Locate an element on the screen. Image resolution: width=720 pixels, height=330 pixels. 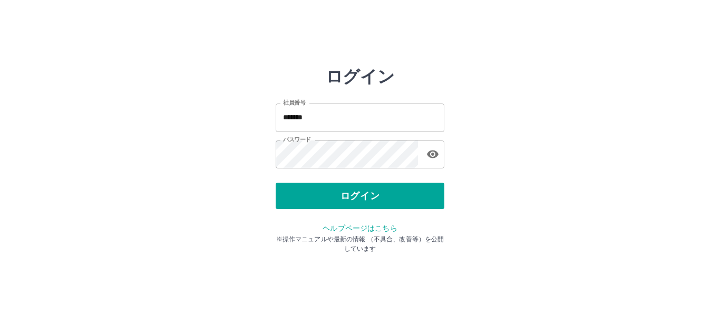
p: ※操作マニュアルや最新の情報 （不具合、改善等）を公開しています is located at coordinates (360, 244).